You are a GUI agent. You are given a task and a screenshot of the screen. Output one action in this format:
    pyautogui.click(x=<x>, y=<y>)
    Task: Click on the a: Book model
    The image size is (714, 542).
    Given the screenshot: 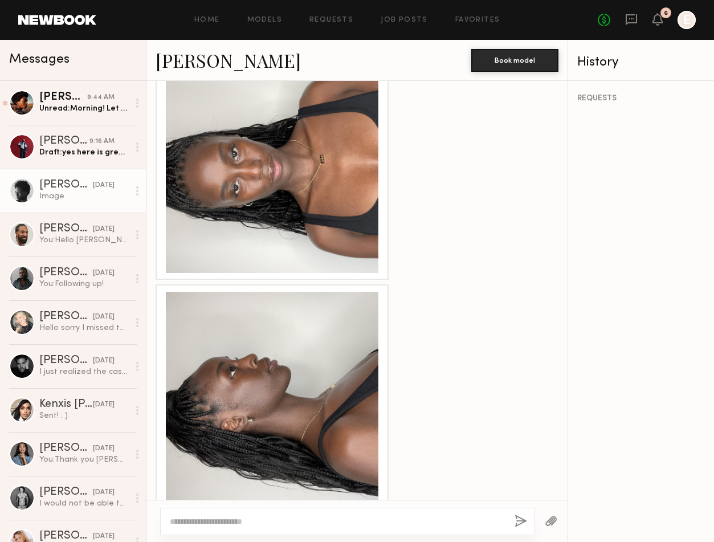 What is the action you would take?
    pyautogui.click(x=515, y=59)
    